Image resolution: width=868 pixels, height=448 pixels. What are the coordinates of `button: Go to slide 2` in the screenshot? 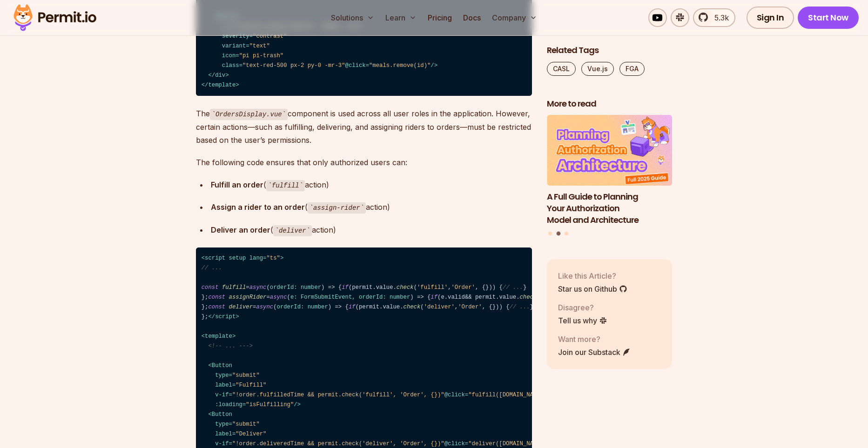 It's located at (558, 233).